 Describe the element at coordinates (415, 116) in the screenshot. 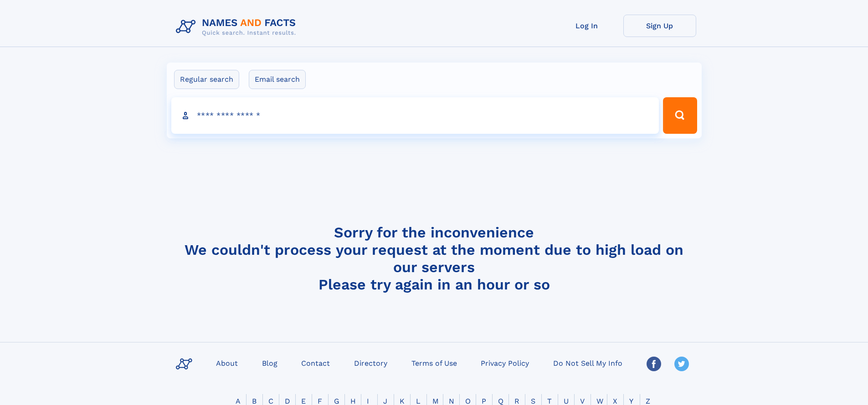

I see `input: search input` at that location.